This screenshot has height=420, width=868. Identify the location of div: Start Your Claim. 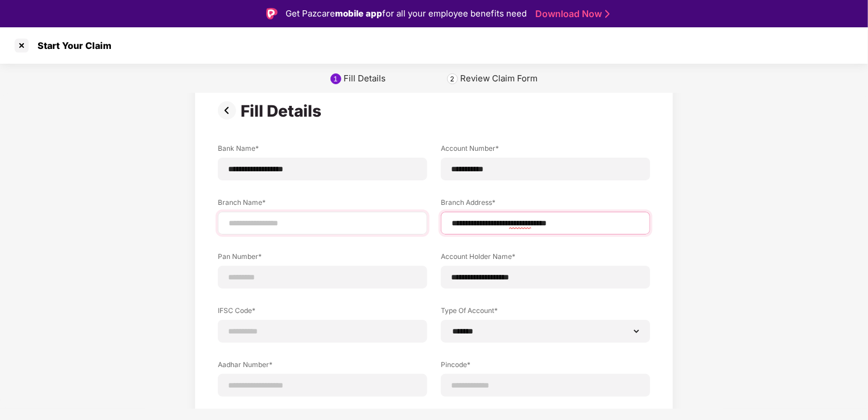
(71, 45).